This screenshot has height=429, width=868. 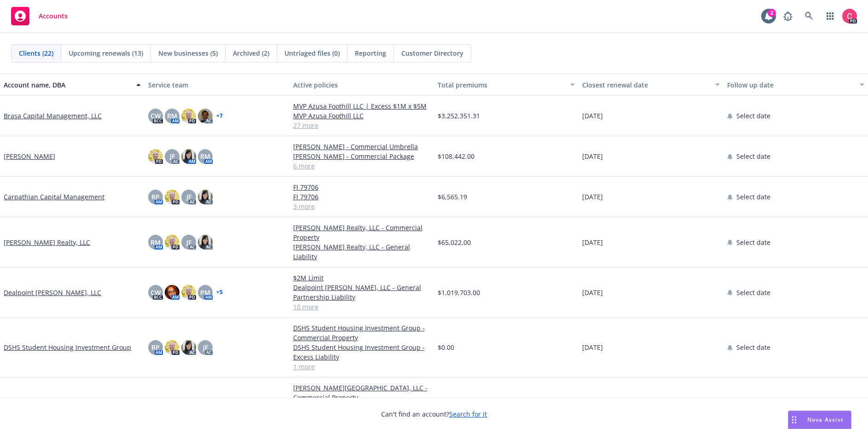 What do you see at coordinates (361, 84) in the screenshot?
I see `button: Active policies` at bounding box center [361, 84].